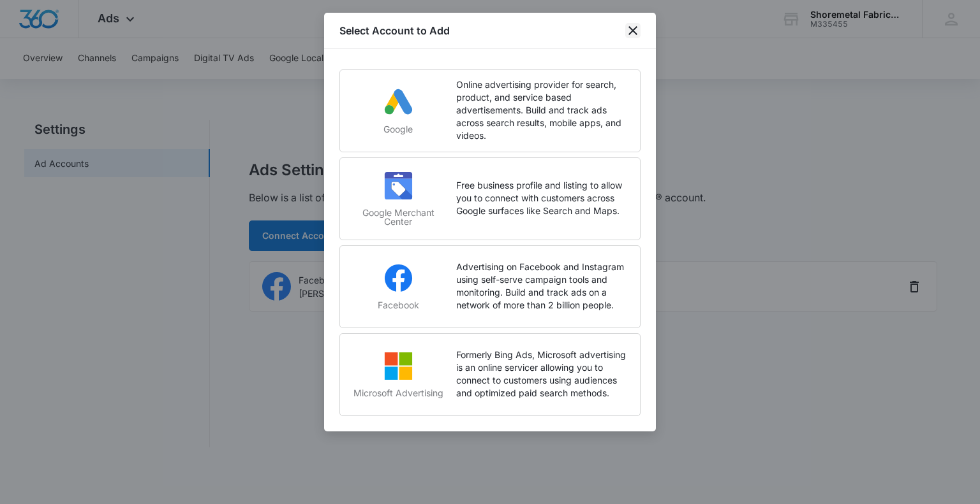 This screenshot has width=980, height=504. I want to click on p: Free business profile and listing to allow you to connect with customers across Google surfaces l..., so click(541, 198).